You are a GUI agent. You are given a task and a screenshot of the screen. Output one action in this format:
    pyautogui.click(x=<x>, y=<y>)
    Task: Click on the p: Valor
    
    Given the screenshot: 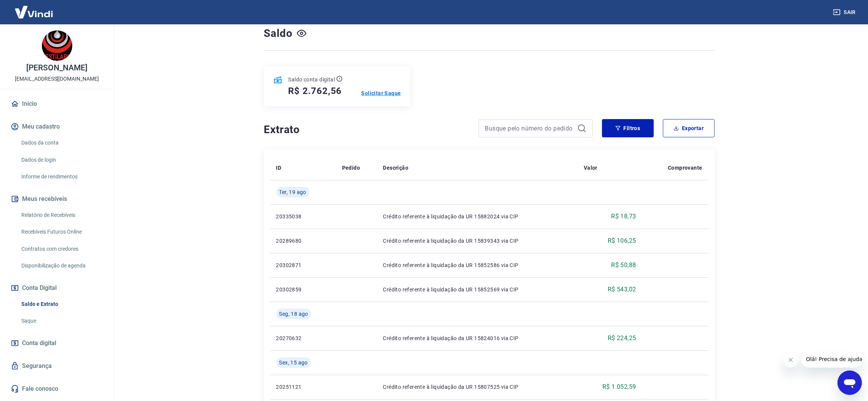 What is the action you would take?
    pyautogui.click(x=591, y=168)
    